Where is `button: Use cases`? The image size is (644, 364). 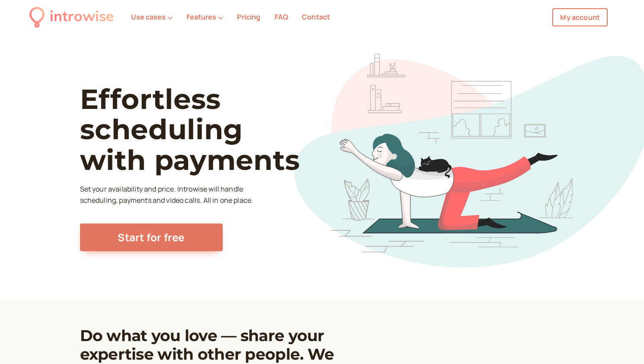 button: Use cases is located at coordinates (152, 17).